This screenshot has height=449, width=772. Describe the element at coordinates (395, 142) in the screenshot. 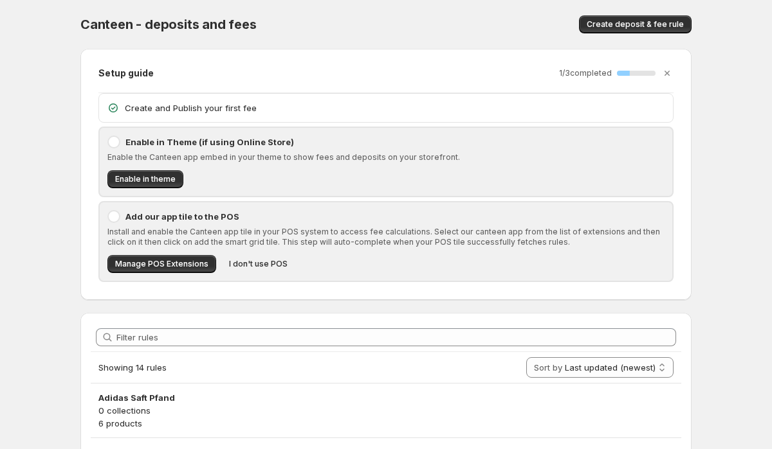

I see `p: Enable in Theme (if using Online Store)` at that location.